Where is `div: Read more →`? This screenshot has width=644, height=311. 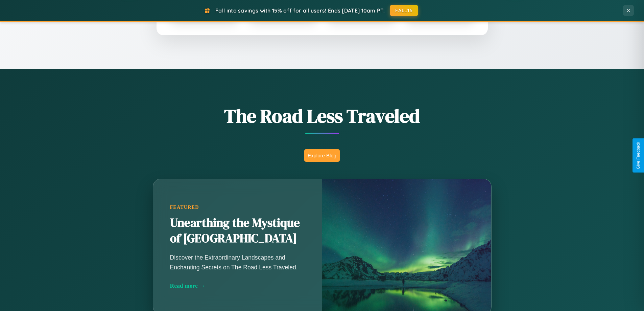
div: Read more → is located at coordinates (238, 286).